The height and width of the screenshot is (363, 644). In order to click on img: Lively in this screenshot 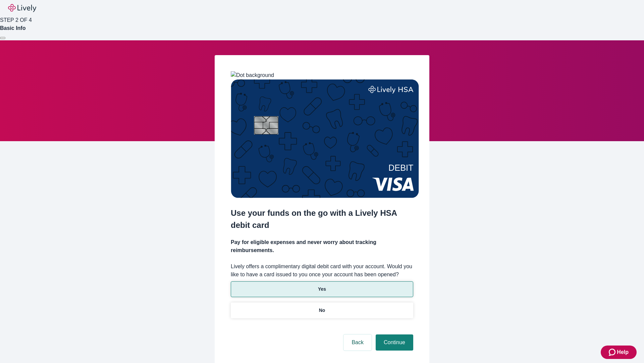, I will do `click(22, 8)`.